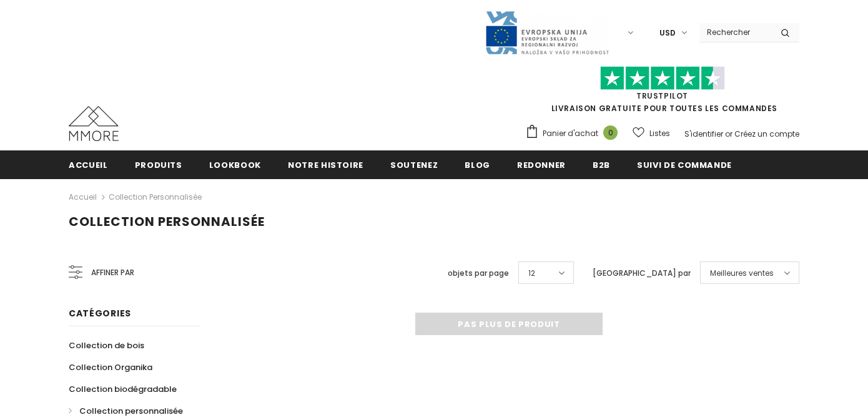 The height and width of the screenshot is (420, 868). Describe the element at coordinates (570, 133) in the screenshot. I see `span: Panier d'achat` at that location.